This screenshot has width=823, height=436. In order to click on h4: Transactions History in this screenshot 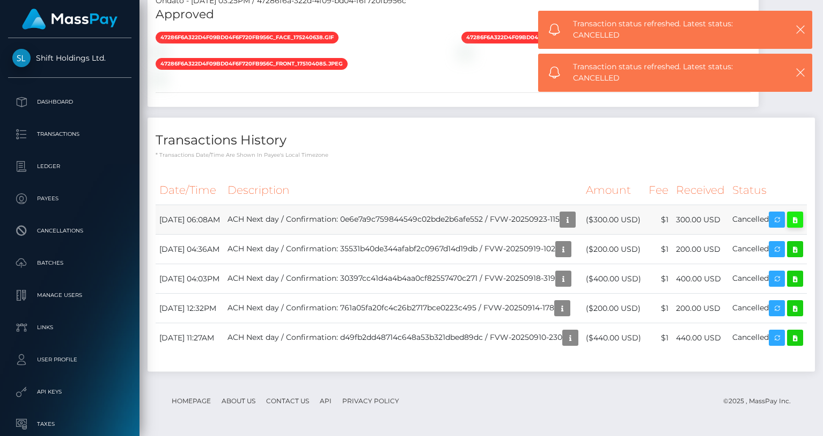, I will do `click(481, 140)`.